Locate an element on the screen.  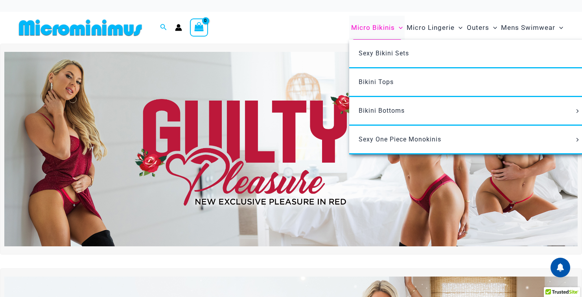
span: Micro Bikinis is located at coordinates (373, 28).